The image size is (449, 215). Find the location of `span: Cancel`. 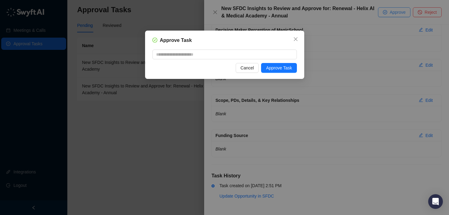

span: Cancel is located at coordinates (247, 68).